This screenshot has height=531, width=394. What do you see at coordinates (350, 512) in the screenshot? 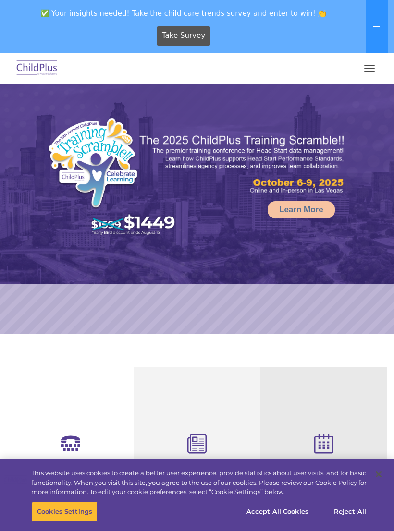
I see `button: Reject All` at bounding box center [350, 512].